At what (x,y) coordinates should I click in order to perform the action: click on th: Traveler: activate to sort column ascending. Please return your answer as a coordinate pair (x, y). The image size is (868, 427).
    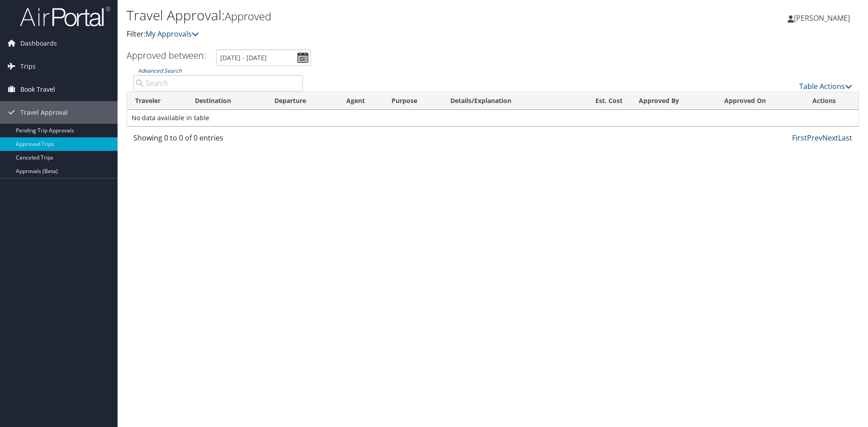
    Looking at the image, I should click on (157, 101).